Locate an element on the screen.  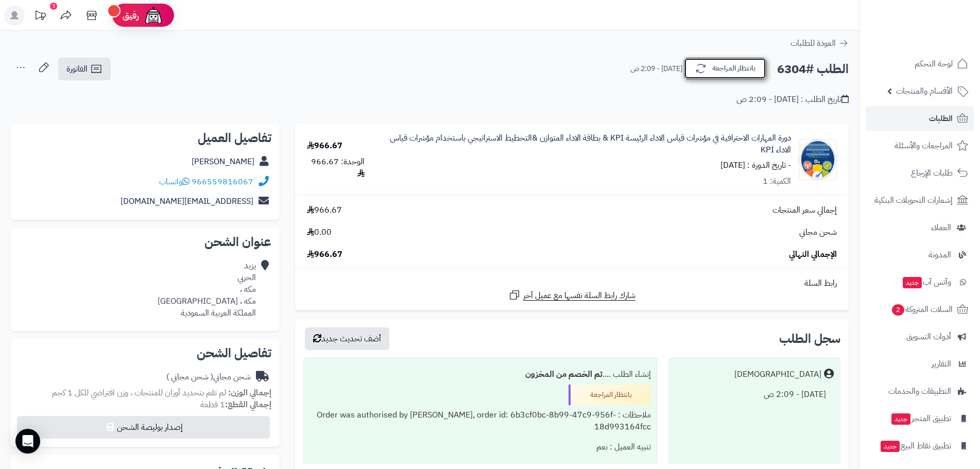
a: تحديثات المنصة is located at coordinates (40, 16).